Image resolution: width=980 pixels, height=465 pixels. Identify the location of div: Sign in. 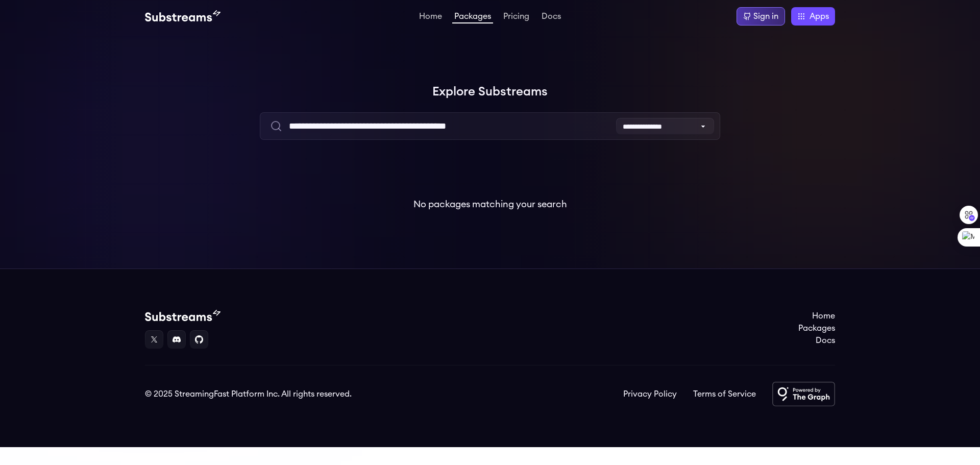
(766, 17).